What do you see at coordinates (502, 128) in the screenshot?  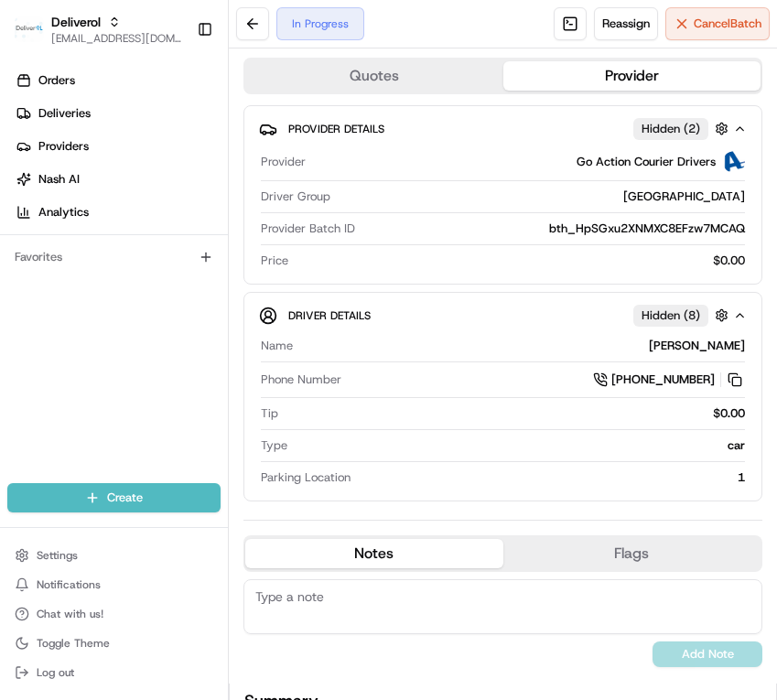 I see `button: Provider DetailsHidden (2)` at bounding box center [502, 128].